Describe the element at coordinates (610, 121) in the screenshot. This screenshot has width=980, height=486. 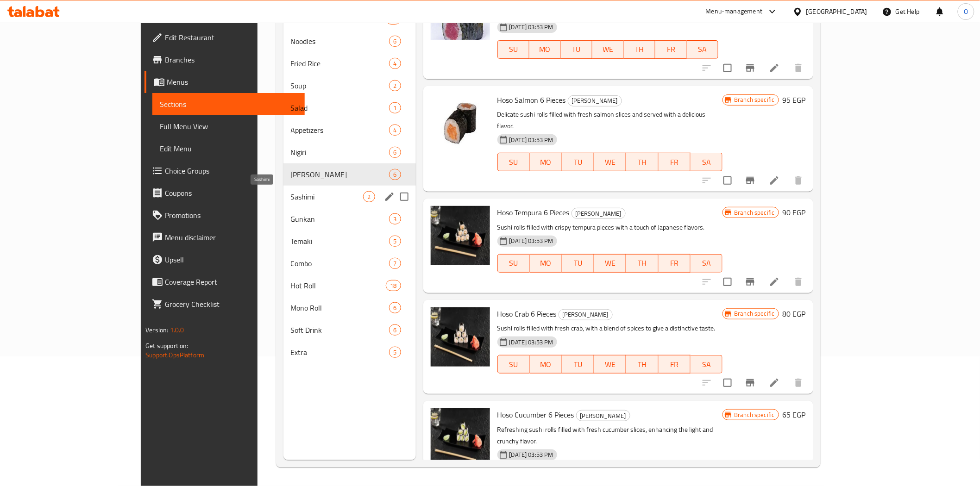
I see `p: Delicate sushi rolls filled with fresh salmon slices and served with a delicious flavor.` at that location.